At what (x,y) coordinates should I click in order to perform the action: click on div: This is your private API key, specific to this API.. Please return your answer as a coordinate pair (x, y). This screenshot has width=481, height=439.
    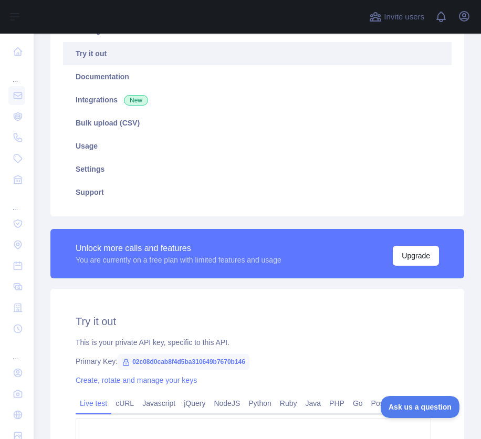
    Looking at the image, I should click on (257, 342).